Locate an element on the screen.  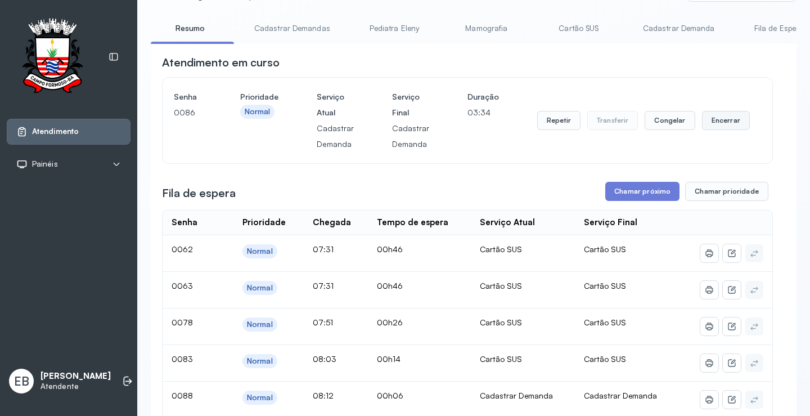
h4: Duração is located at coordinates (483, 97).